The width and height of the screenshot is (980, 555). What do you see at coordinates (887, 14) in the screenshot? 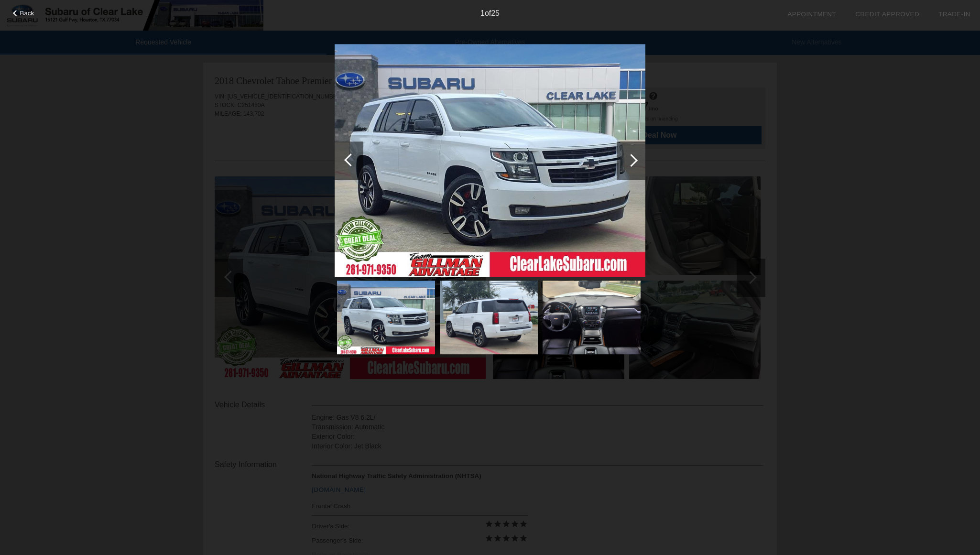
I see `a: Credit Approved` at bounding box center [887, 14].